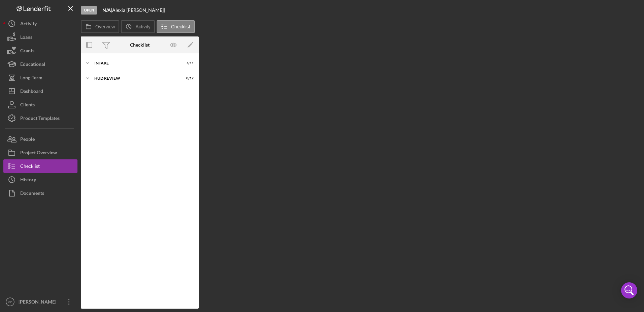 Image resolution: width=644 pixels, height=312 pixels. I want to click on div: Activity, so click(29, 24).